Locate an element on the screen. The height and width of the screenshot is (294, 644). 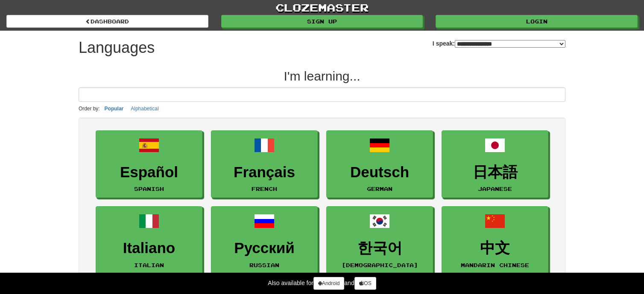
select: I speak: is located at coordinates (510, 44).